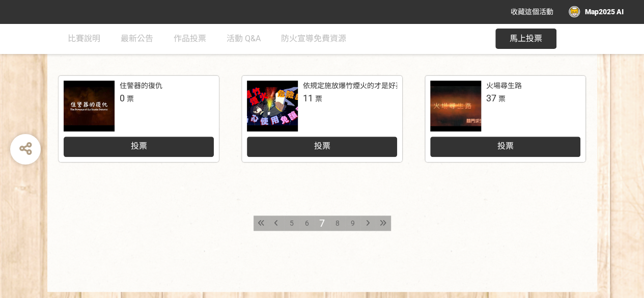 The width and height of the screenshot is (644, 298). I want to click on span: 8, so click(337, 223).